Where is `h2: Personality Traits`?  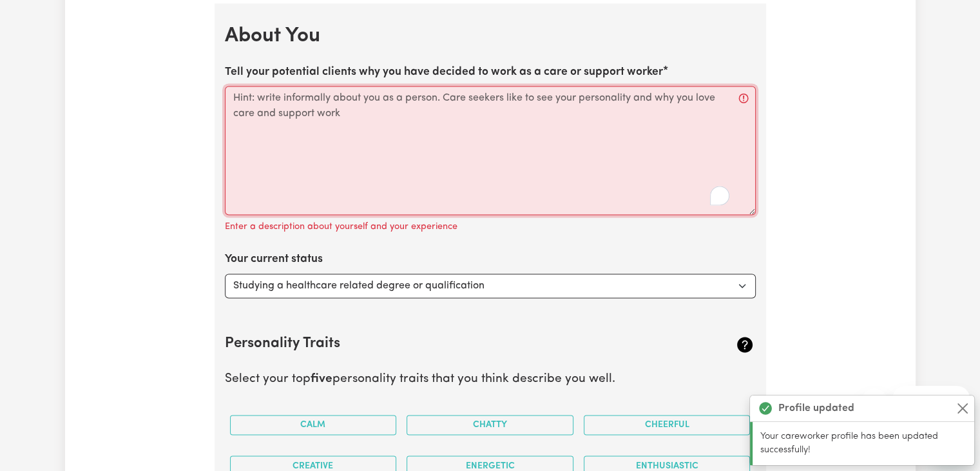 h2: Personality Traits is located at coordinates (446, 344).